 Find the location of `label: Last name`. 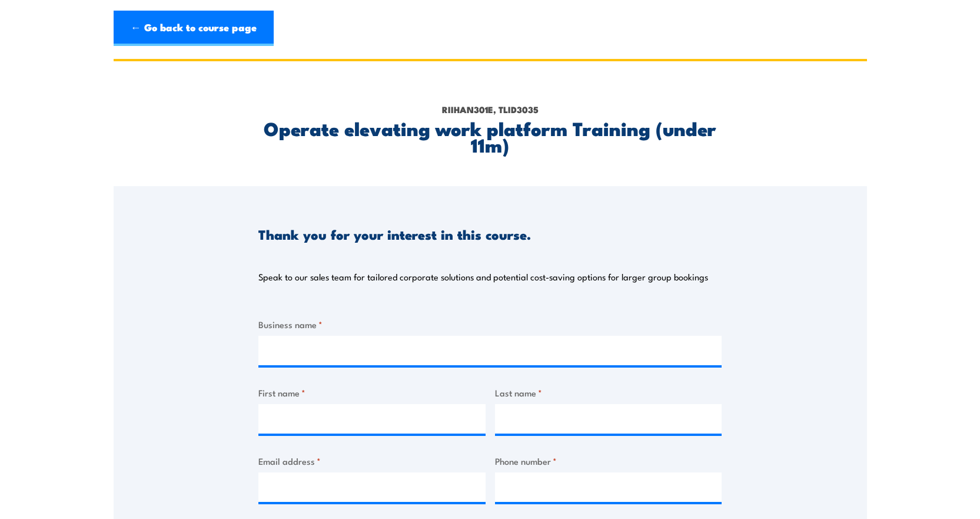

label: Last name is located at coordinates (609, 392).